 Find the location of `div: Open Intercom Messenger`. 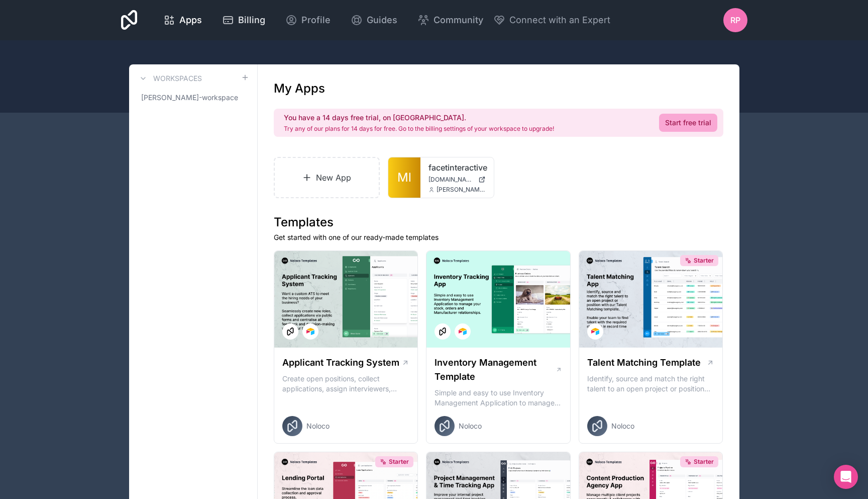

div: Open Intercom Messenger is located at coordinates (846, 477).